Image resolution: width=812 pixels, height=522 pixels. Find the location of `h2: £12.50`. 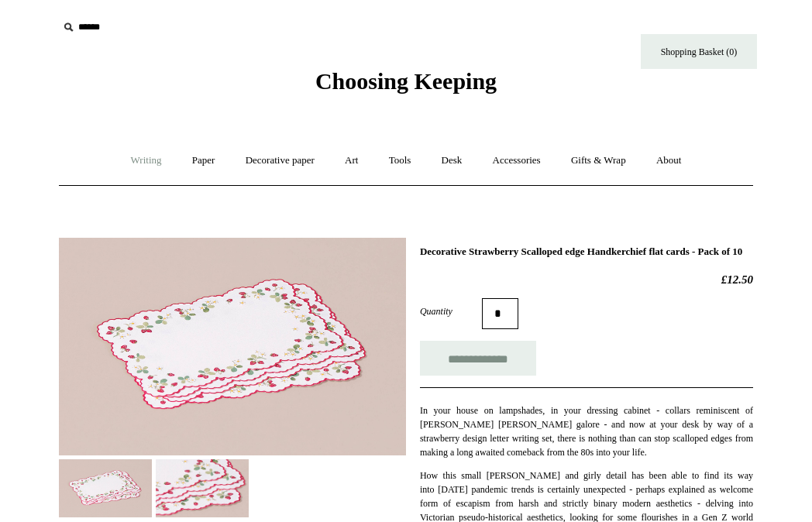

h2: £12.50 is located at coordinates (586, 280).